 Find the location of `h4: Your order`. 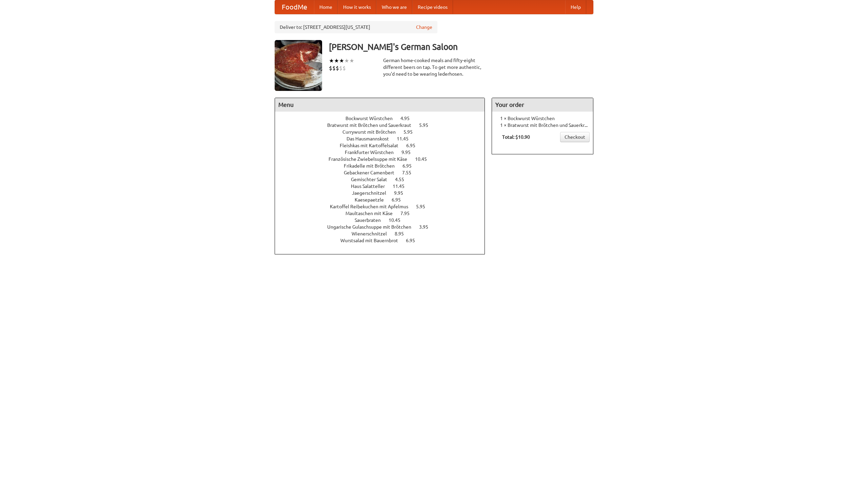

h4: Your order is located at coordinates (542, 105).